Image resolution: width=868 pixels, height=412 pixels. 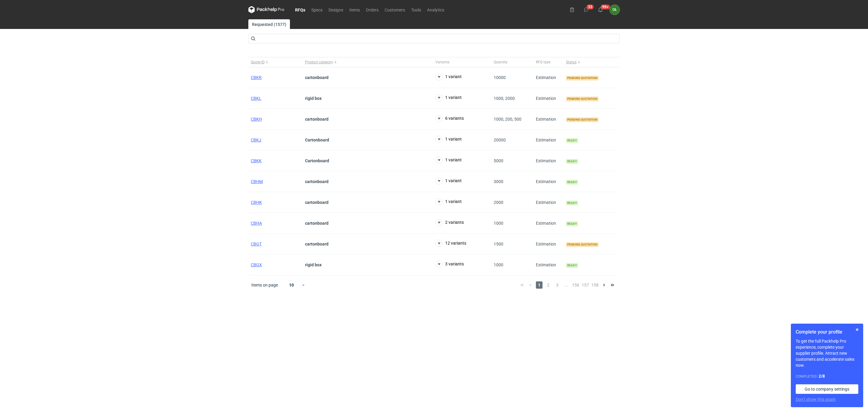 What do you see at coordinates (449, 118) in the screenshot?
I see `button: 6 variants` at bounding box center [449, 118].